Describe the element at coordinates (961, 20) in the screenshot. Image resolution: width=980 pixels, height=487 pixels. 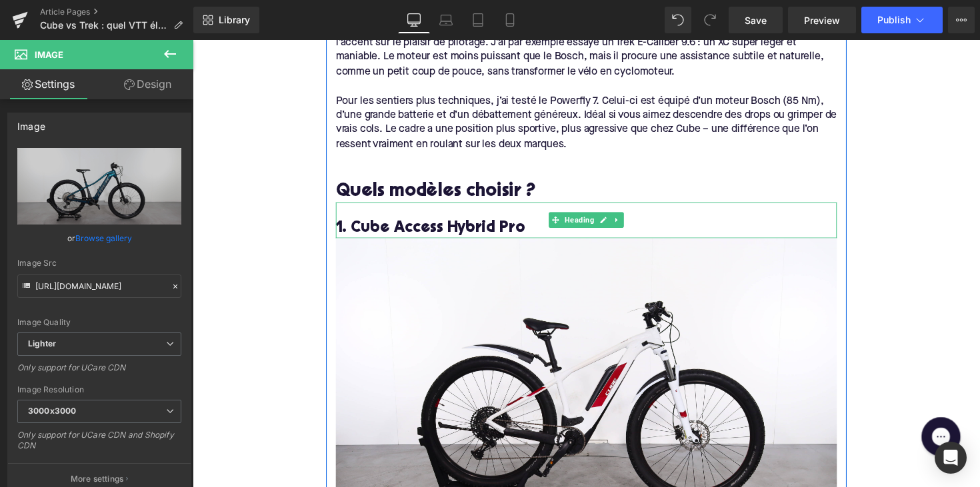
I see `button: More` at that location.